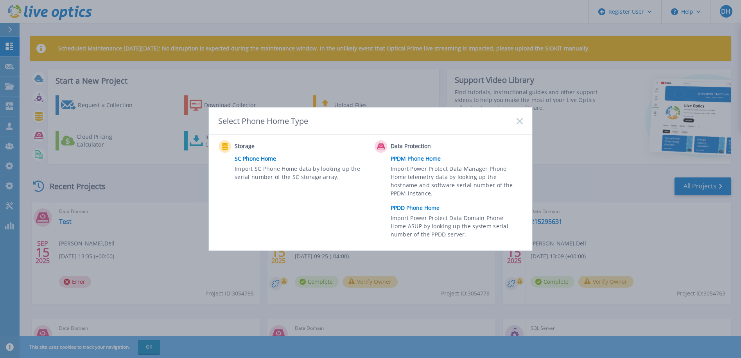  I want to click on a: PPDD Phone Home, so click(459, 208).